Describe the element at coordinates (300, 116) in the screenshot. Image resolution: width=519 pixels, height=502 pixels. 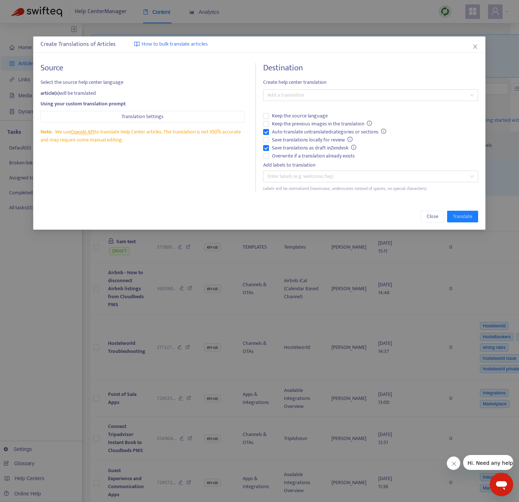
I see `span: Keep the source language` at that location.